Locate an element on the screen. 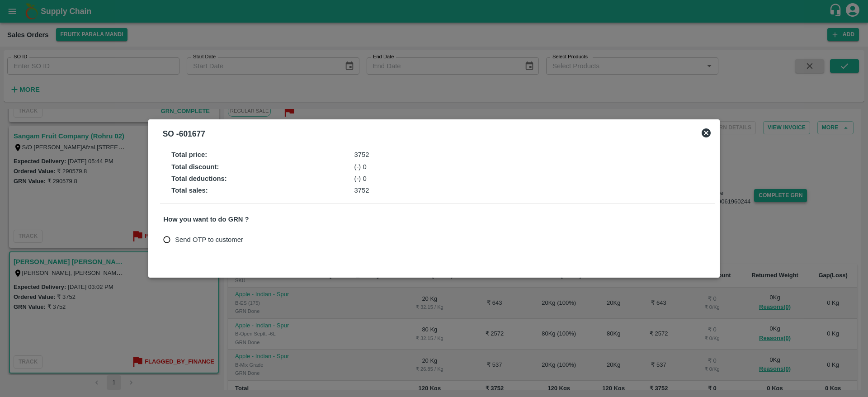 The height and width of the screenshot is (397, 868). strong: Total sales : is located at coordinates (189, 191).